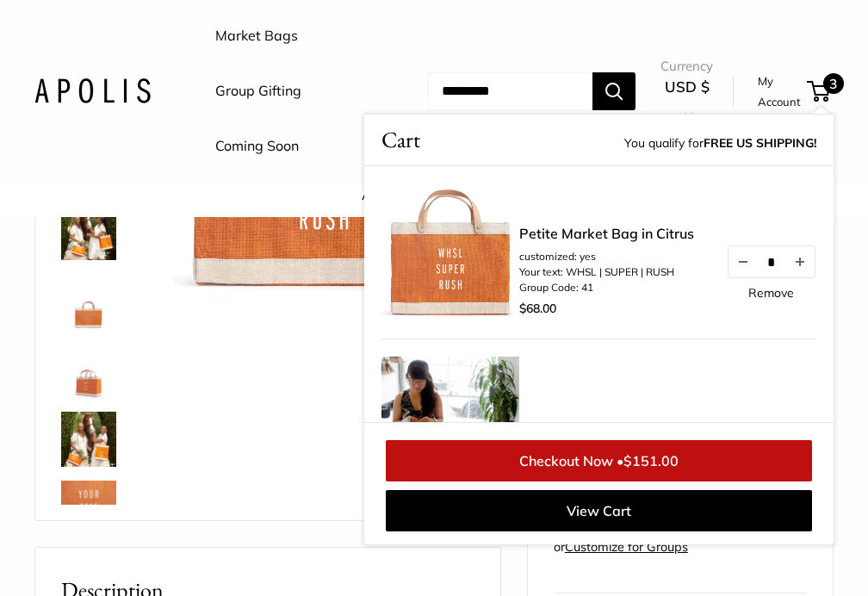 Image resolution: width=868 pixels, height=596 pixels. Describe the element at coordinates (770, 293) in the screenshot. I see `a: Remove` at that location.